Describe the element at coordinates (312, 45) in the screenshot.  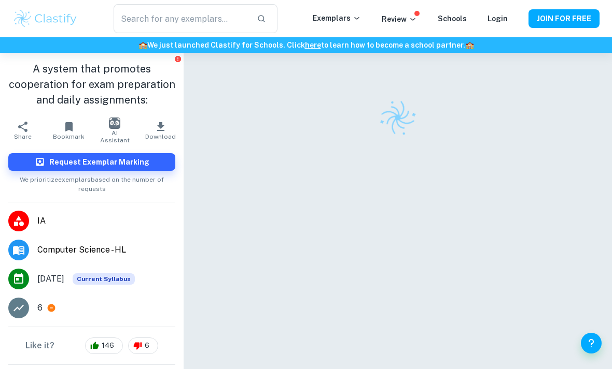
I see `a: here` at that location.